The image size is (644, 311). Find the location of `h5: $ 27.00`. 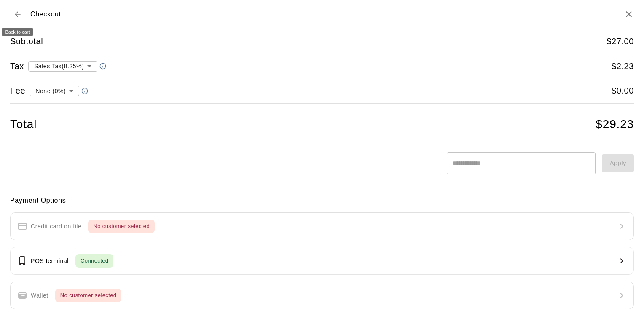

h5: $ 27.00 is located at coordinates (620, 41).